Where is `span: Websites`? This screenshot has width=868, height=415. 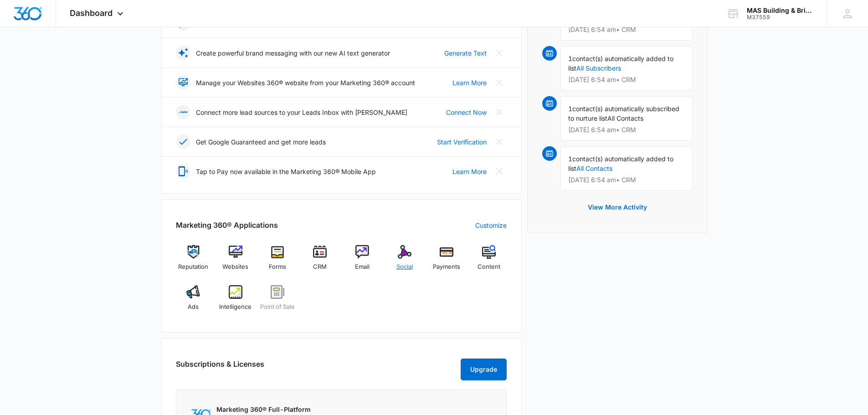 span: Websites is located at coordinates (235, 267).